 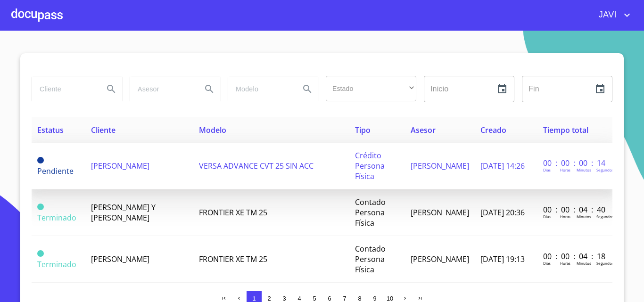 What do you see at coordinates (566, 130) in the screenshot?
I see `span: Tiempo total` at bounding box center [566, 130].